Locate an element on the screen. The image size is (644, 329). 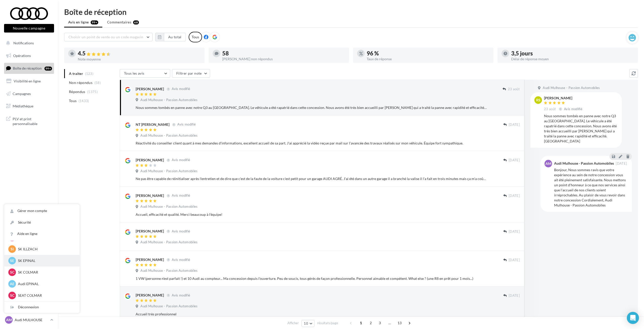
div: 4.5 is located at coordinates (139, 54).